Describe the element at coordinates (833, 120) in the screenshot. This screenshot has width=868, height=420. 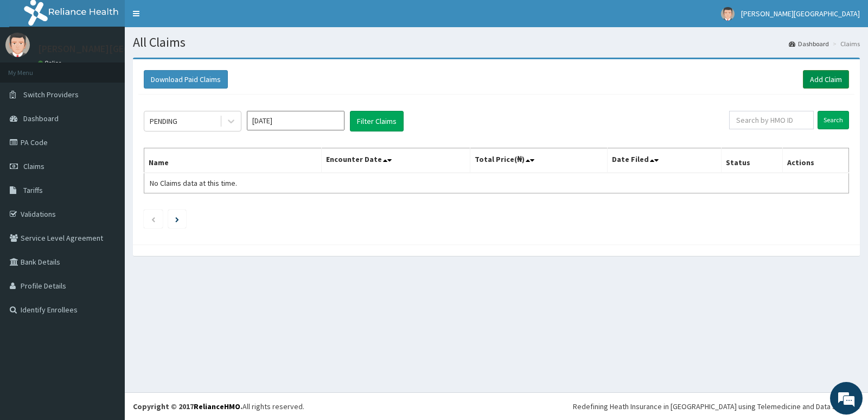
I see `input: Search` at that location.